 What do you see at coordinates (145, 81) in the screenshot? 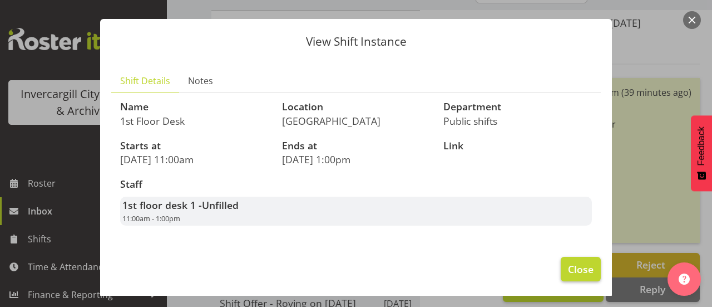
I see `span: Shift Details` at bounding box center [145, 81].